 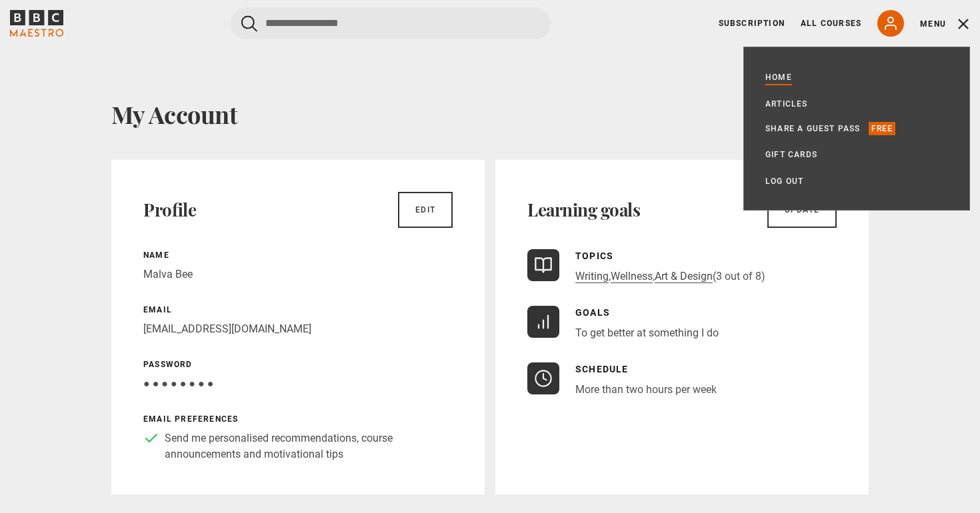 I want to click on h2: Learning goals, so click(x=583, y=209).